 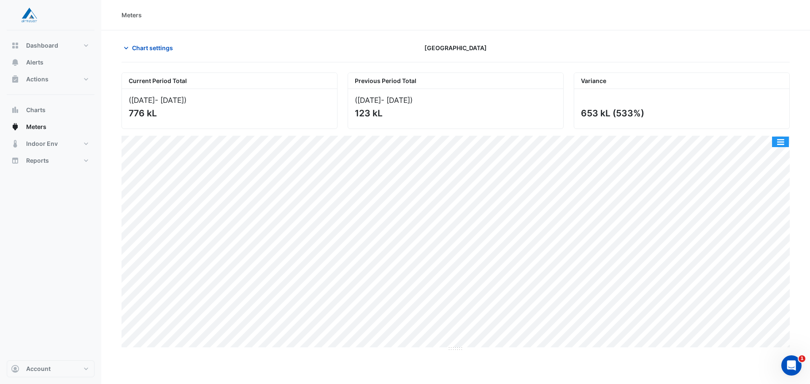 I want to click on span: 1, so click(x=802, y=359).